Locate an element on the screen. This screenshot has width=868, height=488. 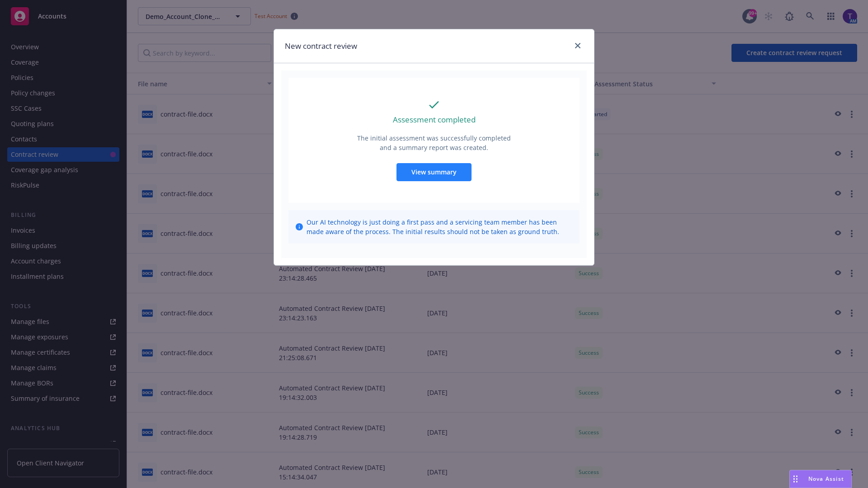
p: The initial assessment was successfully completed and a summary report was created. is located at coordinates (434, 143).